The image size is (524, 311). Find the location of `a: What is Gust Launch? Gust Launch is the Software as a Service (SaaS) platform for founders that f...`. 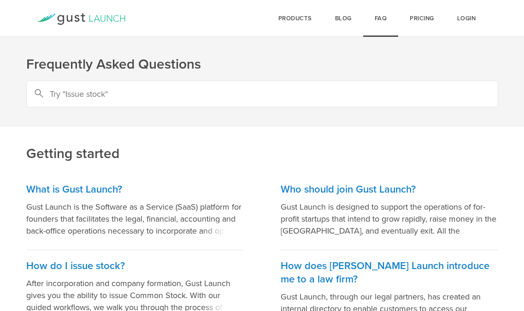

a: What is Gust Launch? Gust Launch is the Software as a Service (SaaS) platform for founders that f... is located at coordinates (135, 212).